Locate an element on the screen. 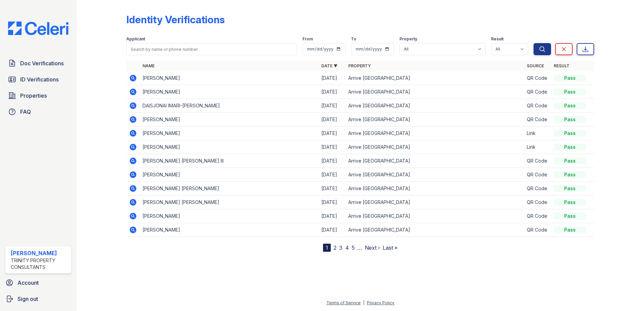 The height and width of the screenshot is (311, 644). a: Properties is located at coordinates (38, 96).